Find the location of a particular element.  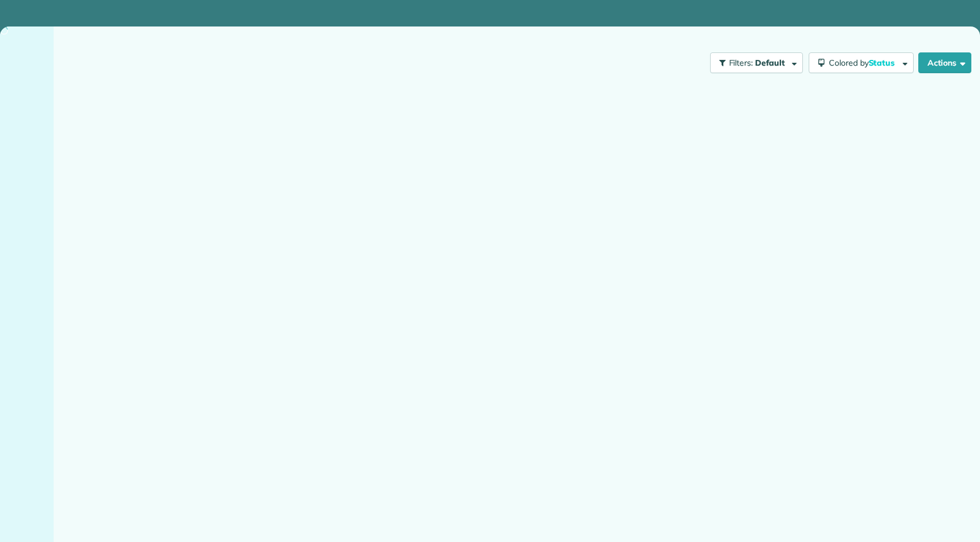

button: Filters: Default is located at coordinates (756, 63).